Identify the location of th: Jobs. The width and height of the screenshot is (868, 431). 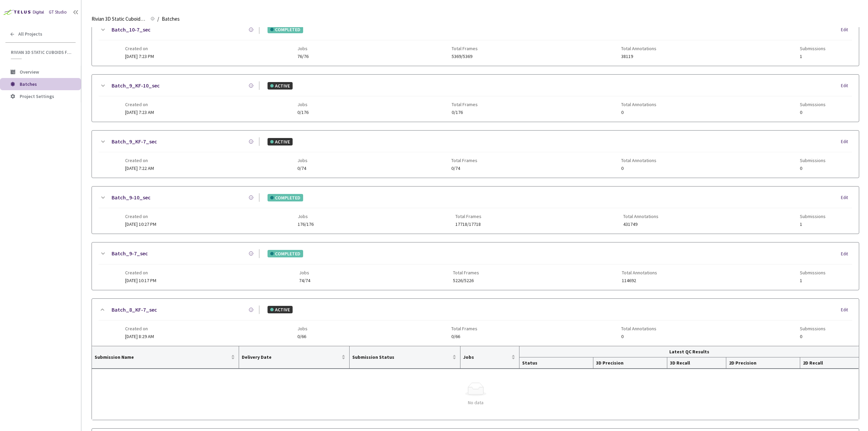
(490, 357).